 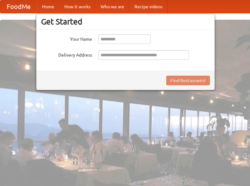 I want to click on a: Recipe videos, so click(x=149, y=7).